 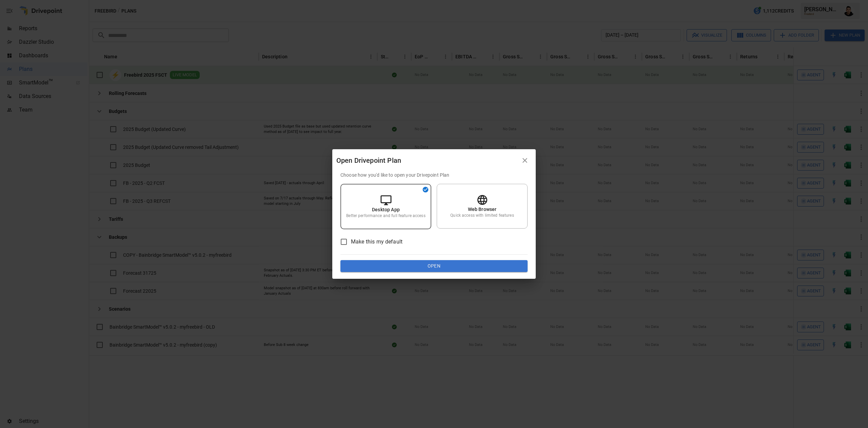 I want to click on p: Quick access with limited features, so click(x=482, y=216).